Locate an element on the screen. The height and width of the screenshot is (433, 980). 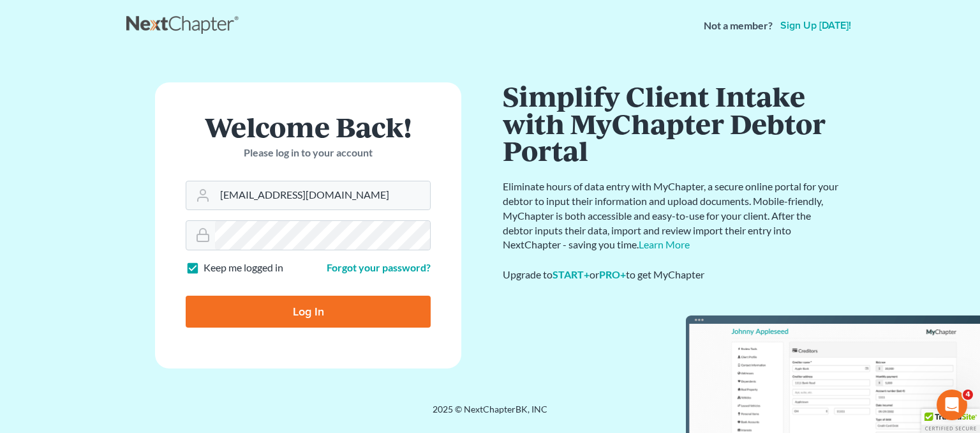
h1: Welcome Back! is located at coordinates (308, 127).